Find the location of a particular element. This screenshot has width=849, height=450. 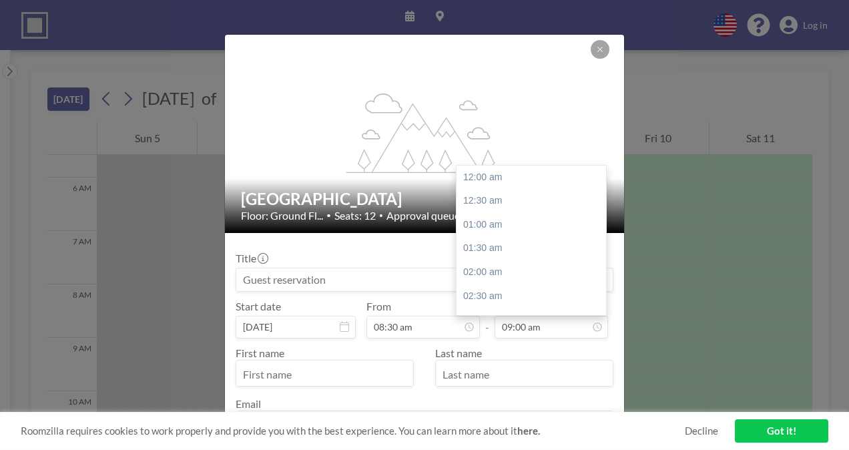

div: 03:00 am is located at coordinates (535, 320).